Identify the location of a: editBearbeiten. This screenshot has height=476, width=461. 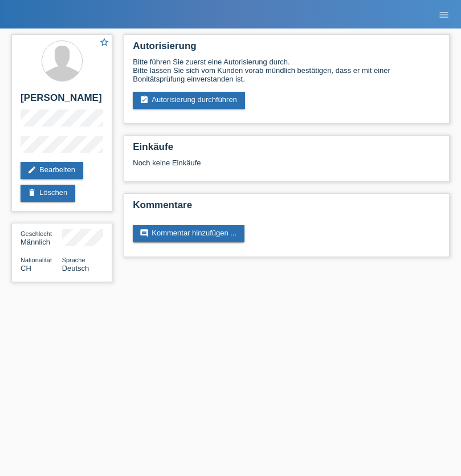
(51, 171).